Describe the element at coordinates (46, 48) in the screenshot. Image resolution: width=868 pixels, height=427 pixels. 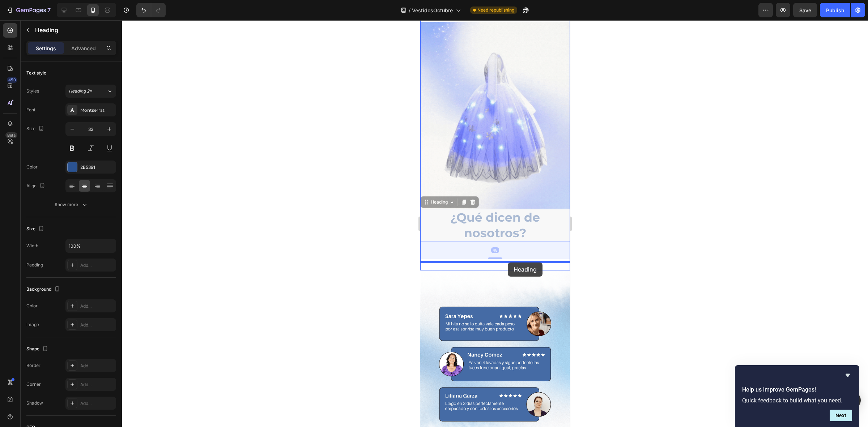
I see `p: Settings` at that location.